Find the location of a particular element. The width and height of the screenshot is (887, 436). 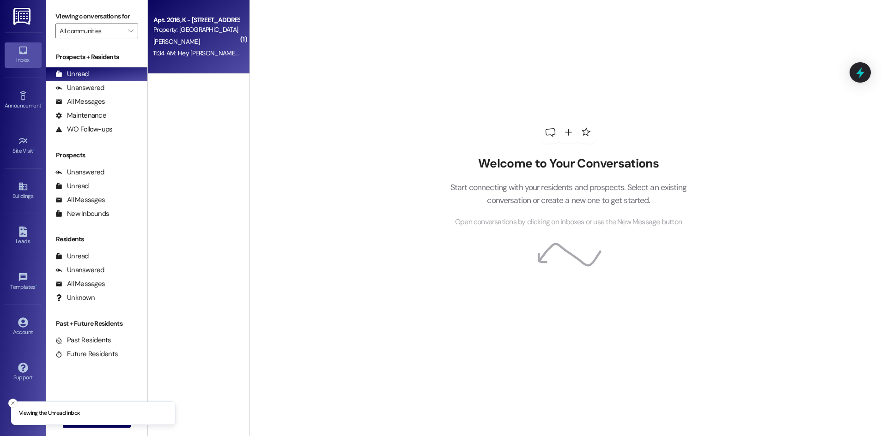

img: ResiDesk Logo is located at coordinates (23, 16).